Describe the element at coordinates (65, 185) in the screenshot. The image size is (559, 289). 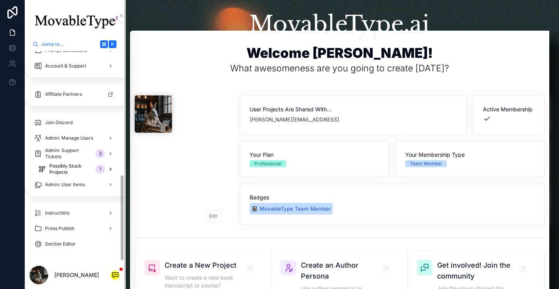
I see `span: Admin: User Items` at that location.